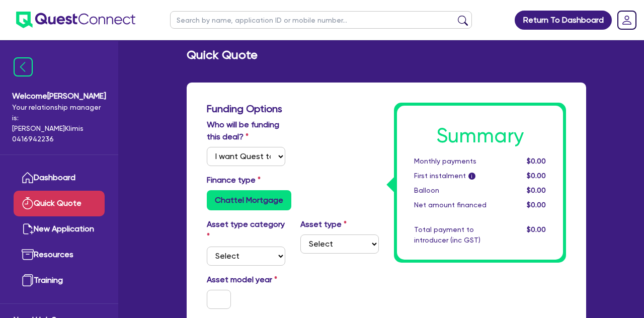  What do you see at coordinates (324, 225) in the screenshot?
I see `label: Asset type` at bounding box center [324, 225].